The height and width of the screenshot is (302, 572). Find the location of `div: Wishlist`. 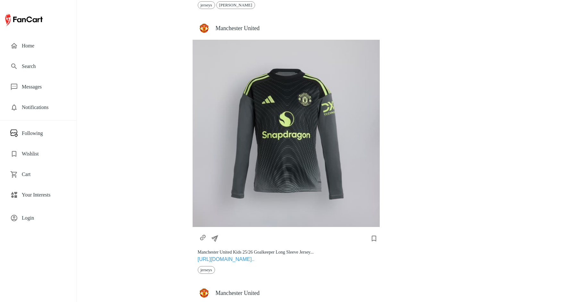

div: Wishlist is located at coordinates (38, 154).